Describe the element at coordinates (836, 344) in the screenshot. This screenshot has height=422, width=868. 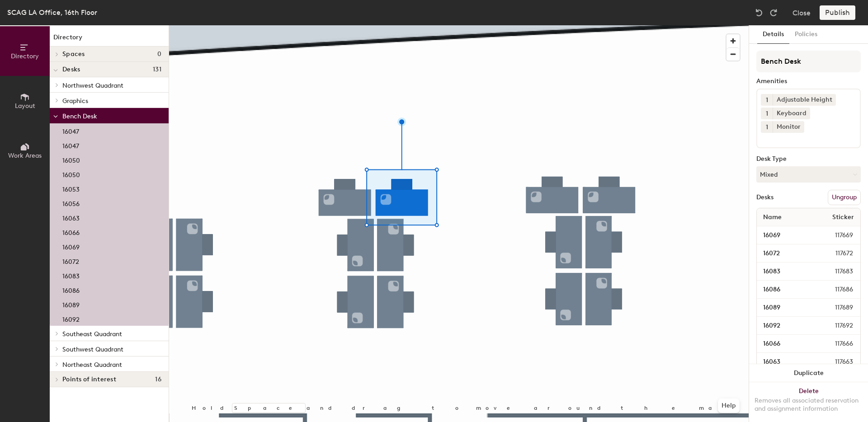
I see `span: 117666` at that location.